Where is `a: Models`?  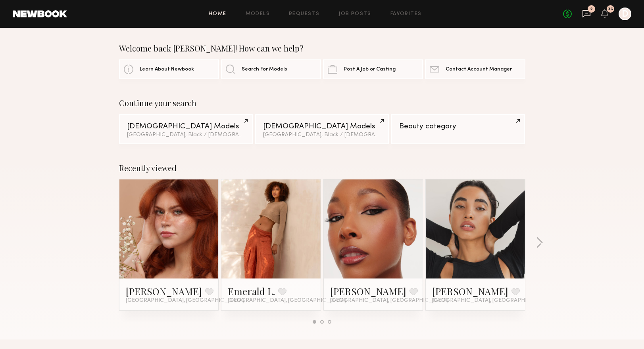 a: Models is located at coordinates (257, 14).